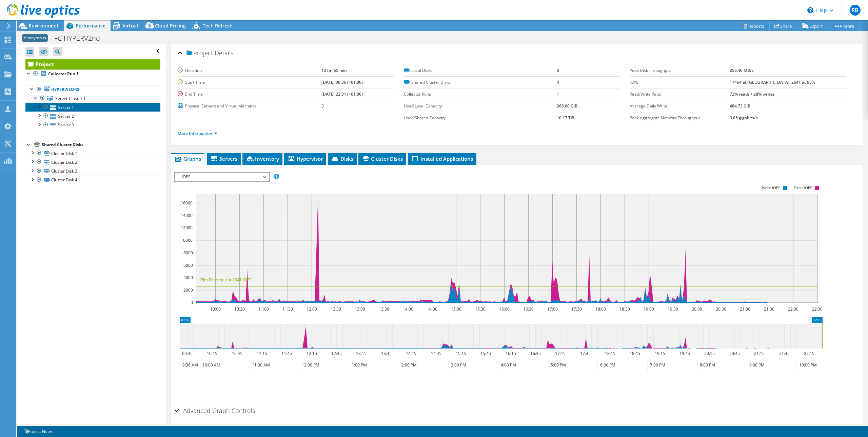 Image resolution: width=868 pixels, height=437 pixels. I want to click on text: 11:15, so click(261, 353).